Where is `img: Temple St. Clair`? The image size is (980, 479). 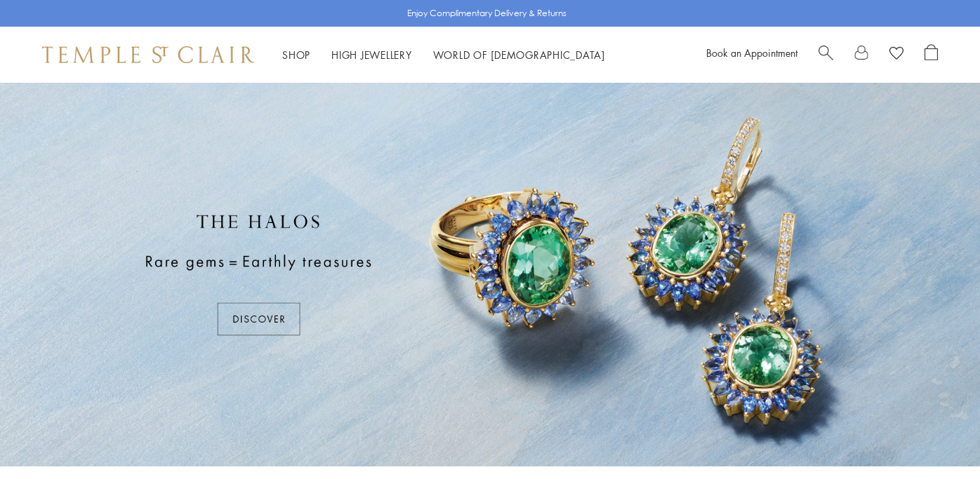 img: Temple St. Clair is located at coordinates (148, 55).